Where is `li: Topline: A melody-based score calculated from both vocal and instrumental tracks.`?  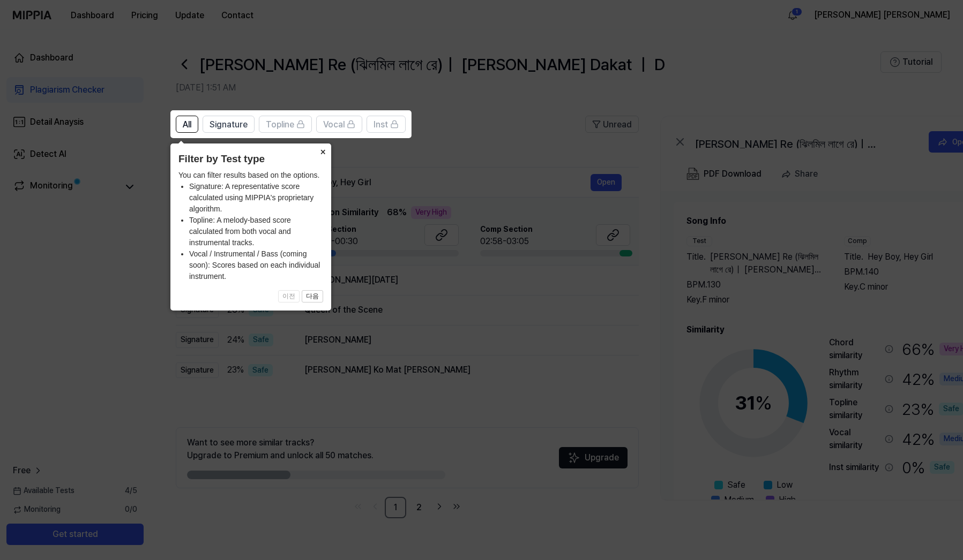 li: Topline: A melody-based score calculated from both vocal and instrumental tracks. is located at coordinates (256, 232).